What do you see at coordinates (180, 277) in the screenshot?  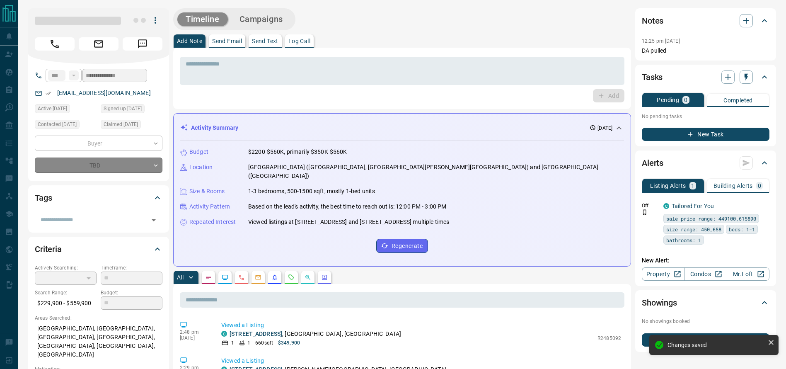 I see `p: All` at bounding box center [180, 277].